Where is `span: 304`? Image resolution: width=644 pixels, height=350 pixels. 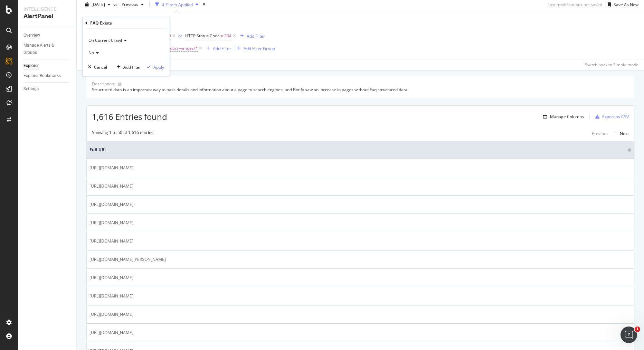 span: 304 is located at coordinates (227, 36).